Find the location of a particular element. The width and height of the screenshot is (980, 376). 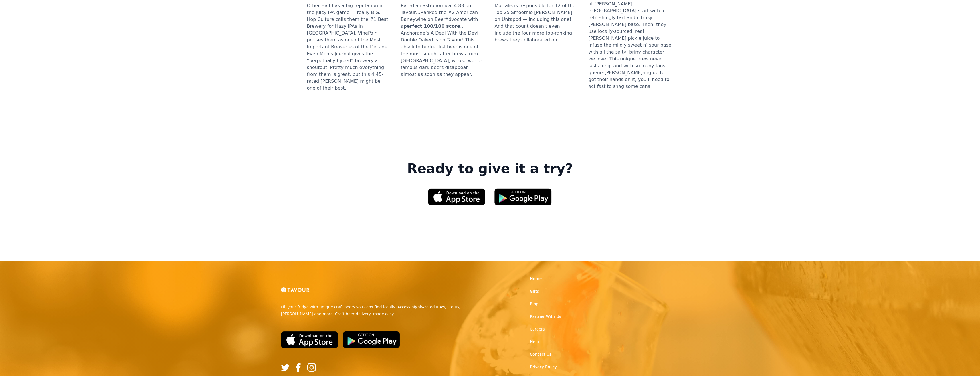

a: Partner With Us is located at coordinates (545, 317).